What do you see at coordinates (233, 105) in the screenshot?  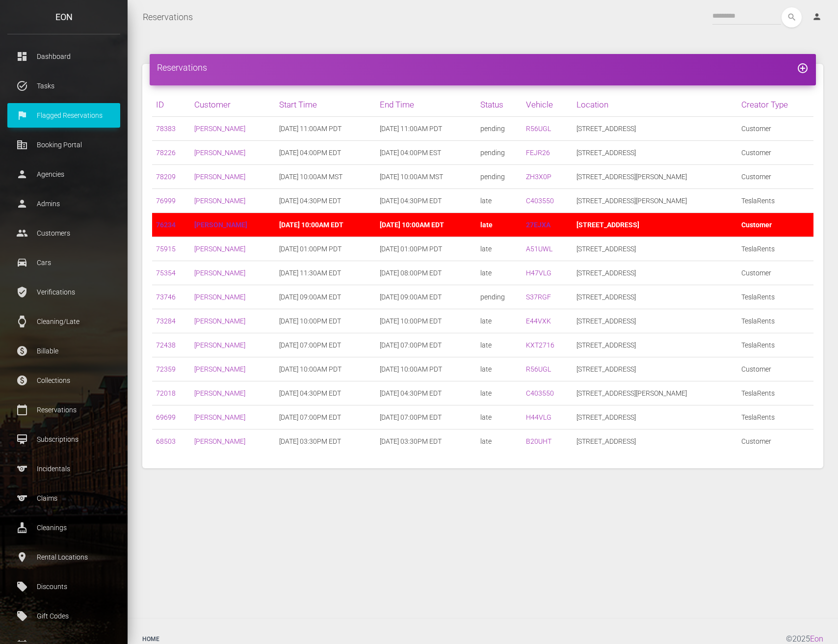 I see `th: Customer` at bounding box center [233, 105].